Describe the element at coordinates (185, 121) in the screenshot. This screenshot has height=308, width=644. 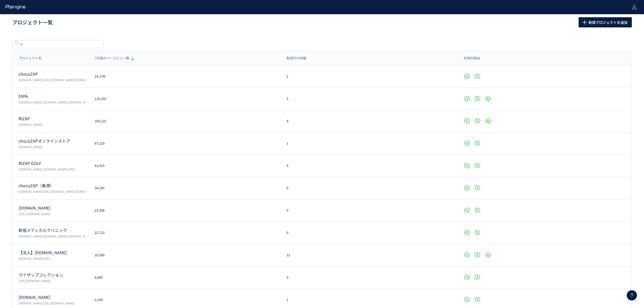
I see `div: 105,122` at that location.